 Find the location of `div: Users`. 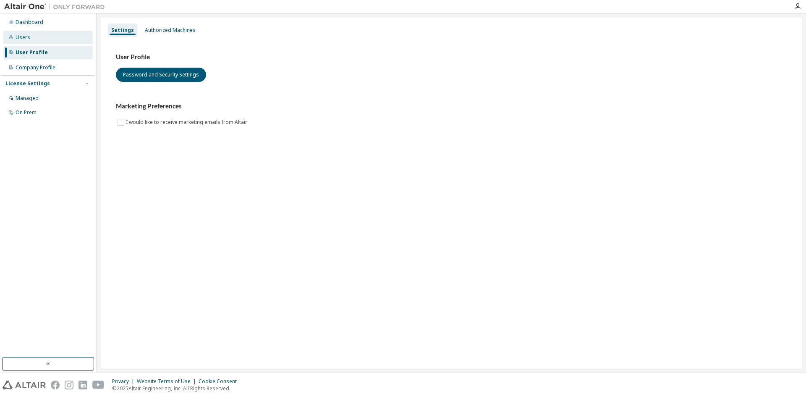

div: Users is located at coordinates (23, 37).